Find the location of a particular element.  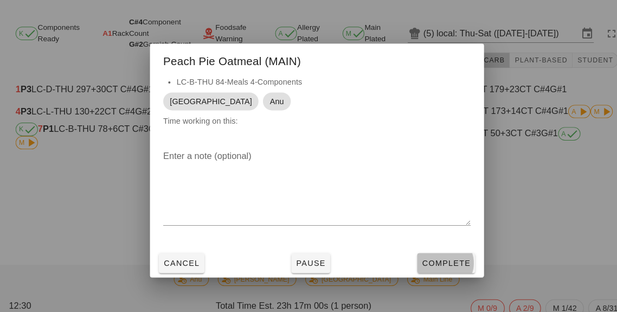

span: Cancel is located at coordinates (177, 256).